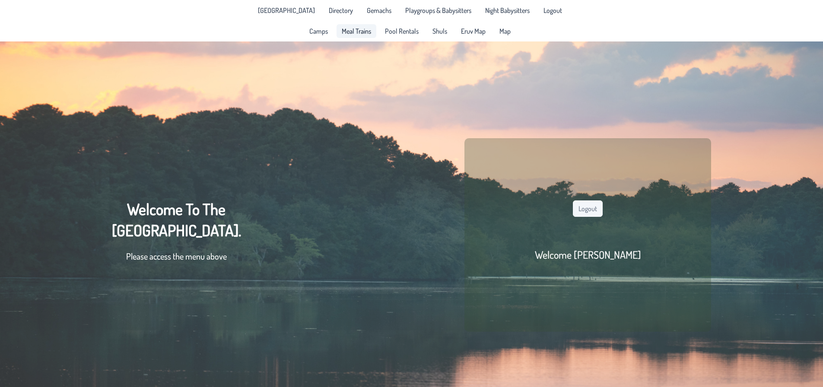 This screenshot has height=387, width=823. What do you see at coordinates (505, 31) in the screenshot?
I see `li: Map` at bounding box center [505, 31].